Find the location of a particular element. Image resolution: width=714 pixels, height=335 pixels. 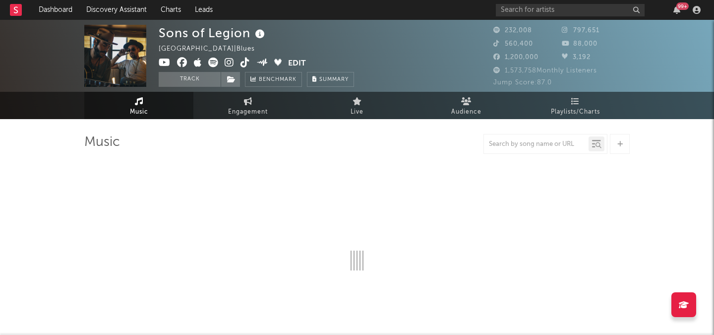

button: 99+ is located at coordinates (677, 10).